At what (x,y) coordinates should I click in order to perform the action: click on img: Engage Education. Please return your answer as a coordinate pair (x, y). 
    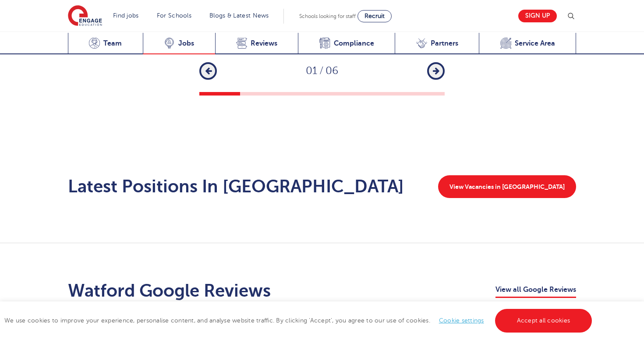
    Looking at the image, I should click on (85, 16).